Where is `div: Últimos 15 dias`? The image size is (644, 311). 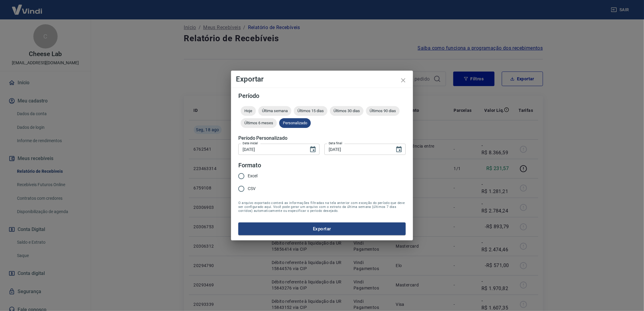 div: Últimos 15 dias is located at coordinates (310, 111).